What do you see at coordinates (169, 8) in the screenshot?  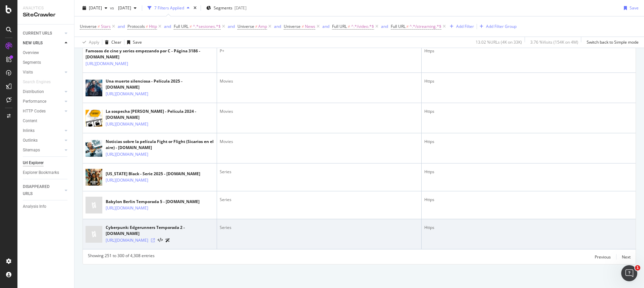 I see `div: 7 Filters Applied` at bounding box center [169, 8].